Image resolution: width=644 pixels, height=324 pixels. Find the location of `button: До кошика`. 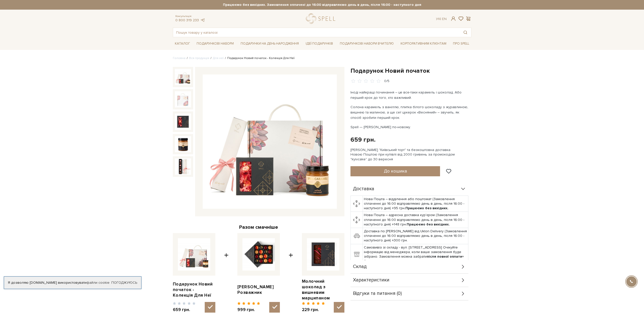

button: До кошика is located at coordinates (395, 171).